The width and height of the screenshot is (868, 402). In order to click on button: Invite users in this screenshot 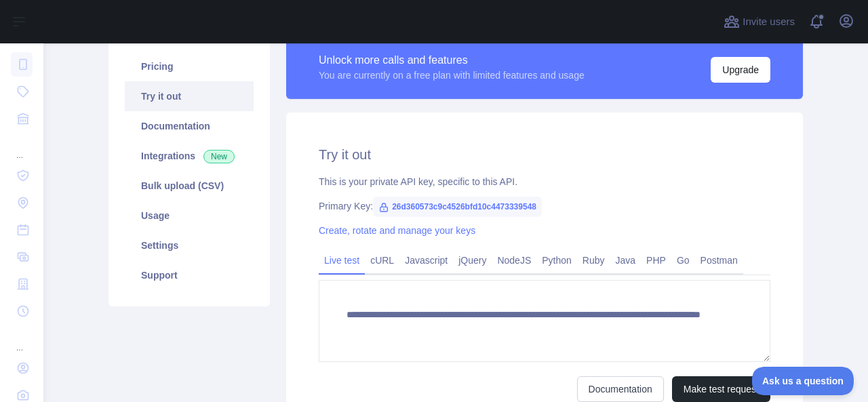, I will do `click(759, 21)`.